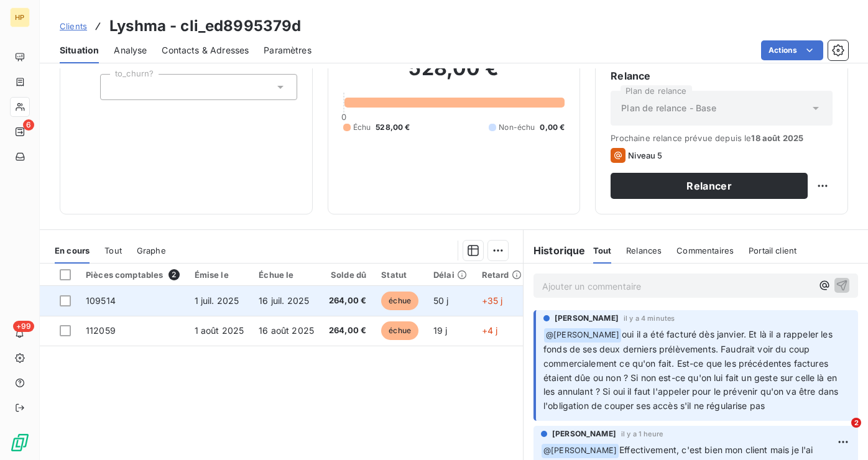  I want to click on span: Niveau 5, so click(645, 155).